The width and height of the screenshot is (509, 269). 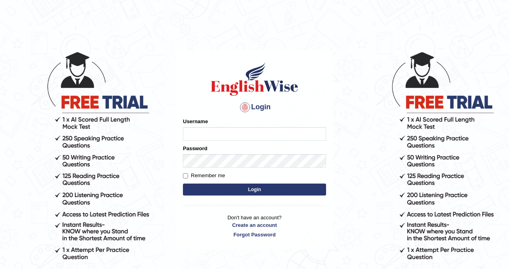 I want to click on h4: Login, so click(x=254, y=107).